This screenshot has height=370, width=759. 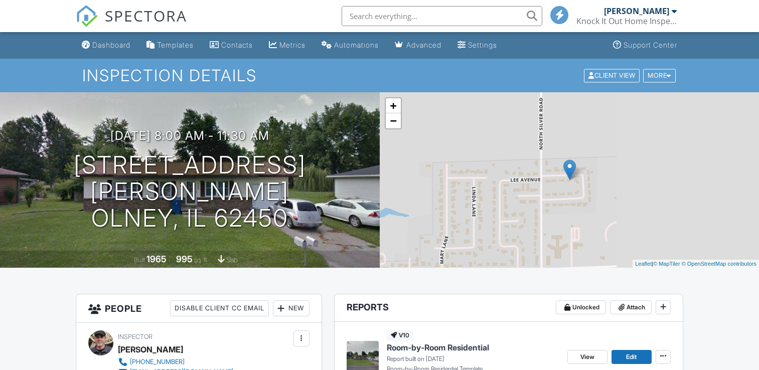 What do you see at coordinates (393, 106) in the screenshot?
I see `a: Zoom in` at bounding box center [393, 106].